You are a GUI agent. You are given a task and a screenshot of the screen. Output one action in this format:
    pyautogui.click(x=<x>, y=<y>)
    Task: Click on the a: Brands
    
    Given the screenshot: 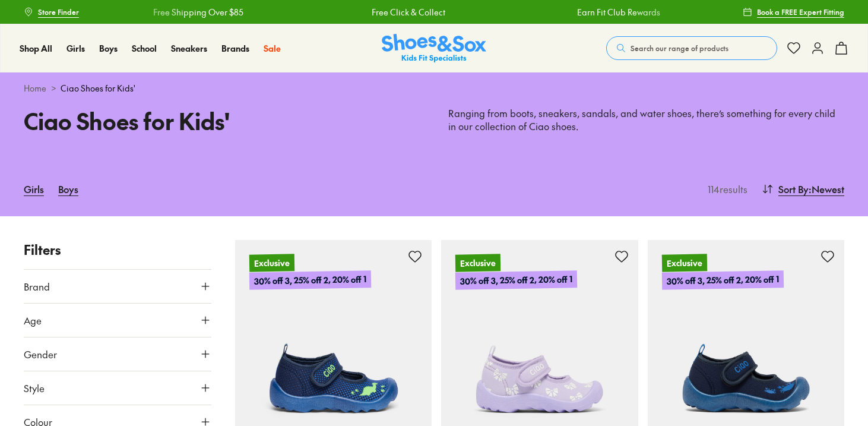 What is the action you would take?
    pyautogui.click(x=235, y=48)
    